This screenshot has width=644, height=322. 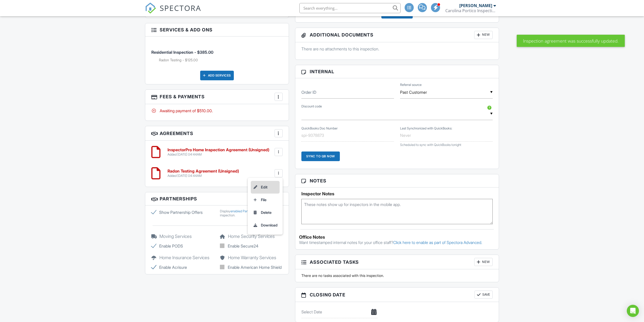 What do you see at coordinates (251, 267) in the screenshot?
I see `label: Enable American Home Shield` at bounding box center [251, 267].